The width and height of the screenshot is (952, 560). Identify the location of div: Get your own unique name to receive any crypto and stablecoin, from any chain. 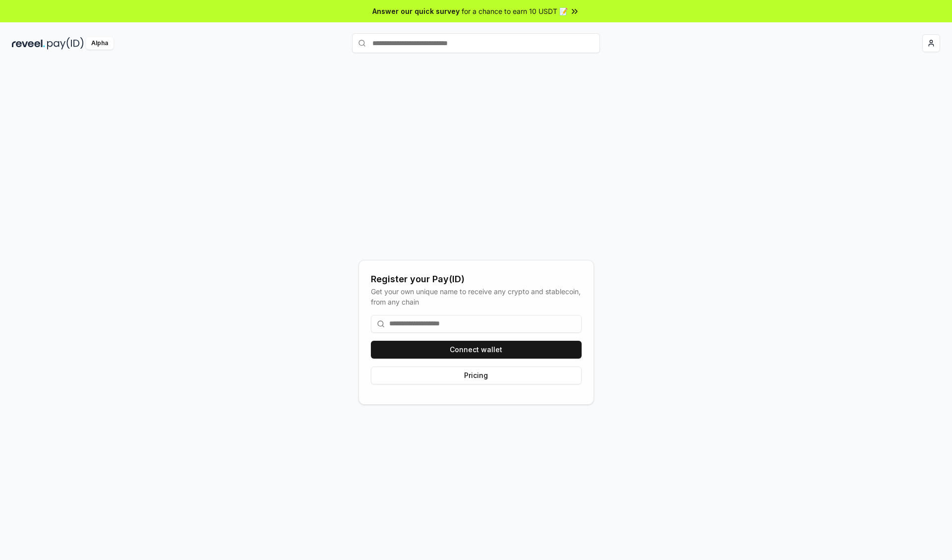
(476, 297).